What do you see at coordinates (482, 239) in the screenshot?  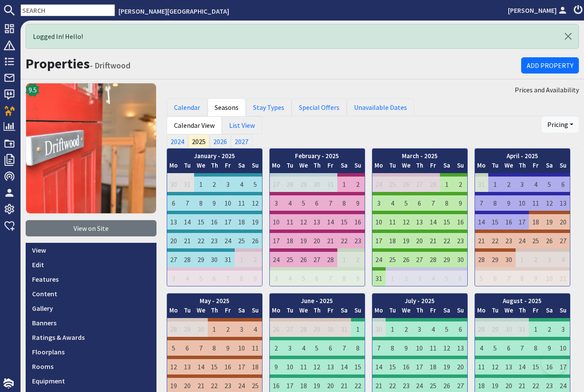 I see `td: 21` at bounding box center [482, 239].